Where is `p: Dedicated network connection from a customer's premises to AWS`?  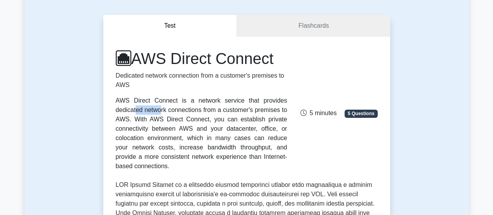
p: Dedicated network connection from a customer's premises to AWS is located at coordinates (201, 80).